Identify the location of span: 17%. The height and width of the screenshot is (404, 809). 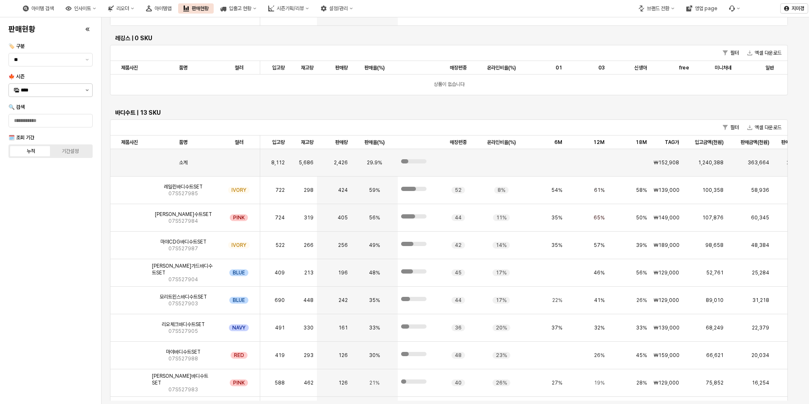
(501, 272).